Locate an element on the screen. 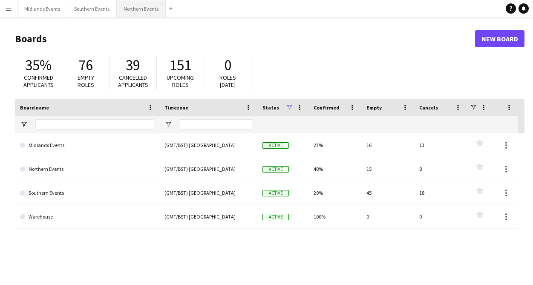 The image size is (533, 285). span: Upcoming roles is located at coordinates (180, 81).